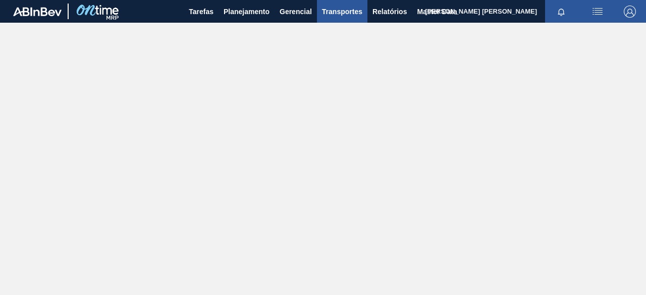 The width and height of the screenshot is (646, 295). I want to click on button: Notificações, so click(562, 12).